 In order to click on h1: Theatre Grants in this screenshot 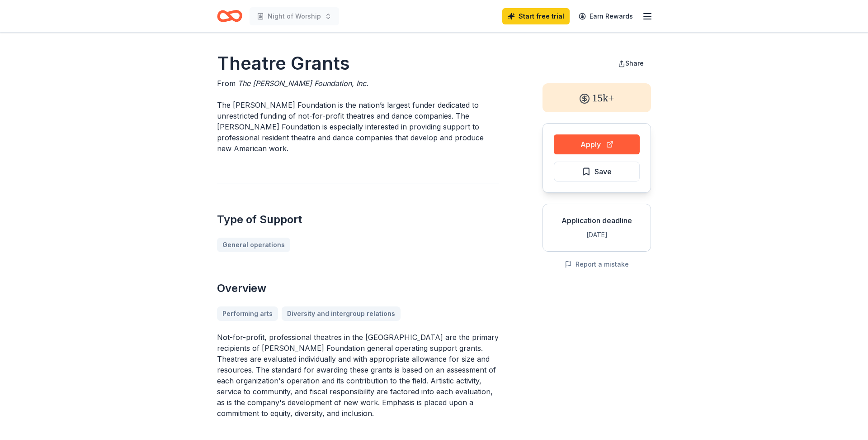, I will do `click(358, 63)`.